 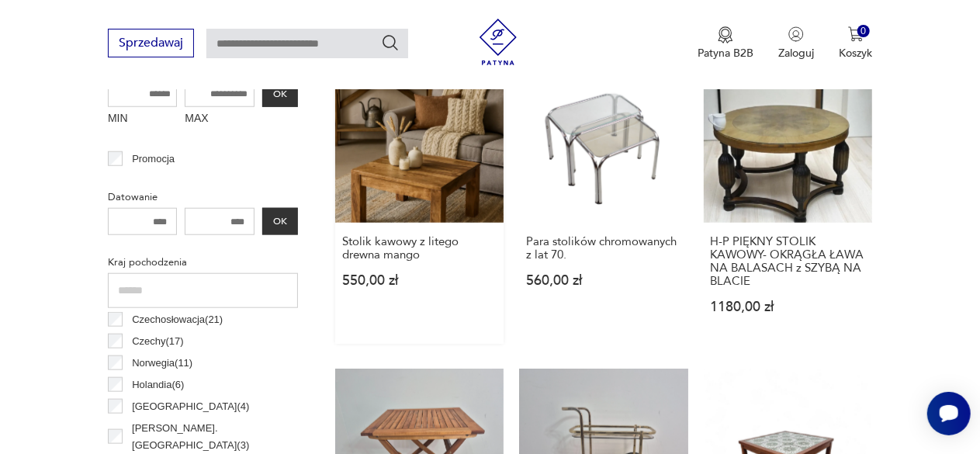 What do you see at coordinates (603, 280) in the screenshot?
I see `p: 560,00 zł` at bounding box center [603, 280].